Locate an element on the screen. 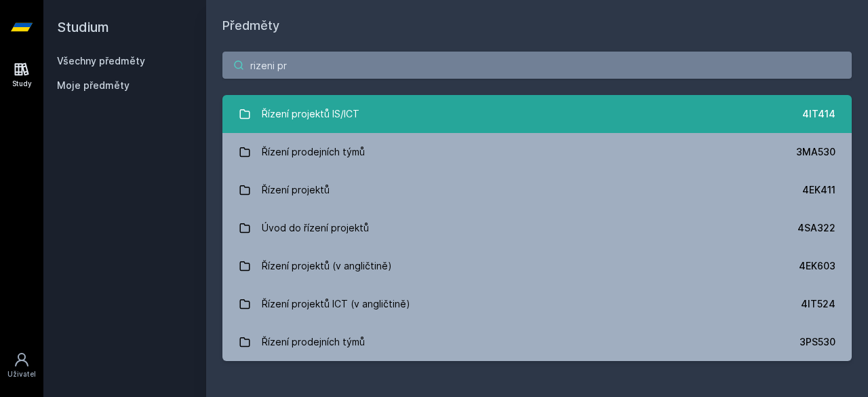 The image size is (868, 397). div: 4IT524 is located at coordinates (818, 304).